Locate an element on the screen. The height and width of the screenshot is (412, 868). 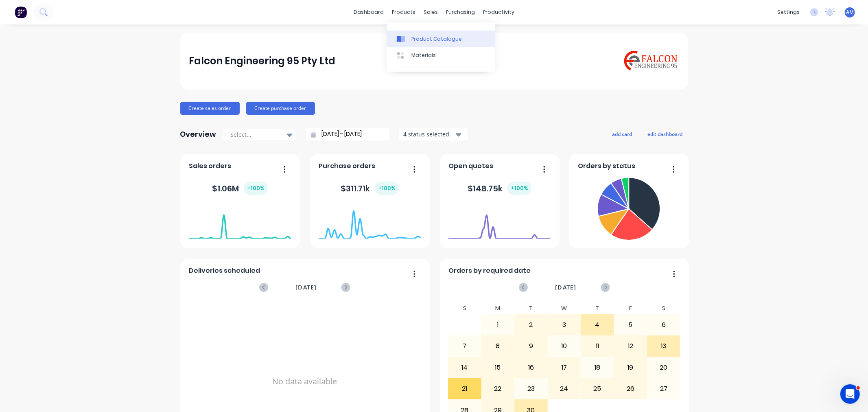
div: 3 is located at coordinates (564, 325).